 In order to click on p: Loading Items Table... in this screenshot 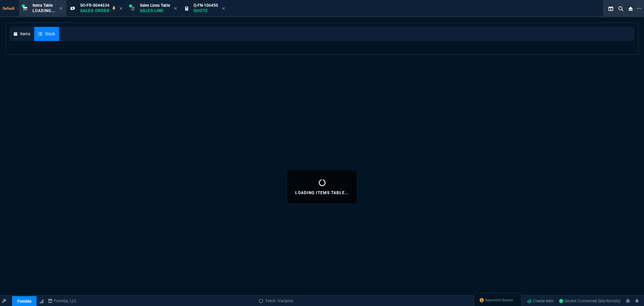, I will do `click(322, 192)`.